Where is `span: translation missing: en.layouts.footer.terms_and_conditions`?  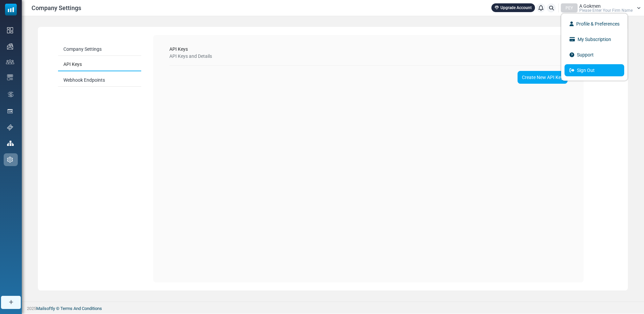
span: translation missing: en.layouts.footer.terms_and_conditions is located at coordinates (81, 308).